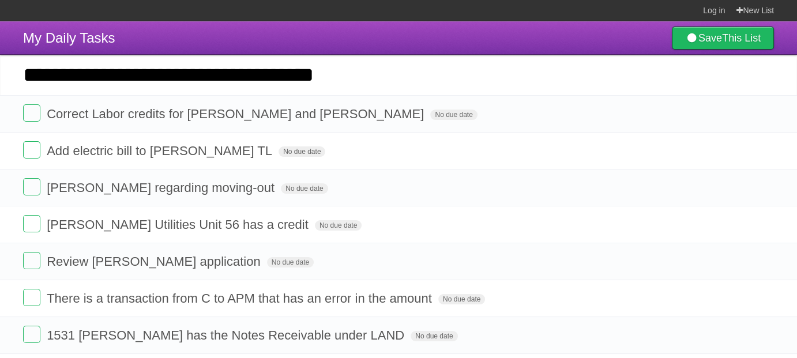 The height and width of the screenshot is (358, 797). I want to click on a: SaveThis List, so click(722, 38).